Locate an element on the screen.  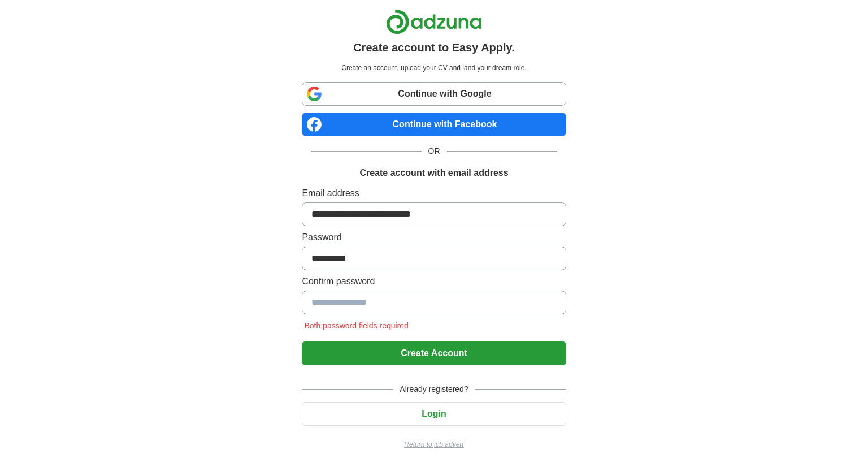
span: OR is located at coordinates (434, 151).